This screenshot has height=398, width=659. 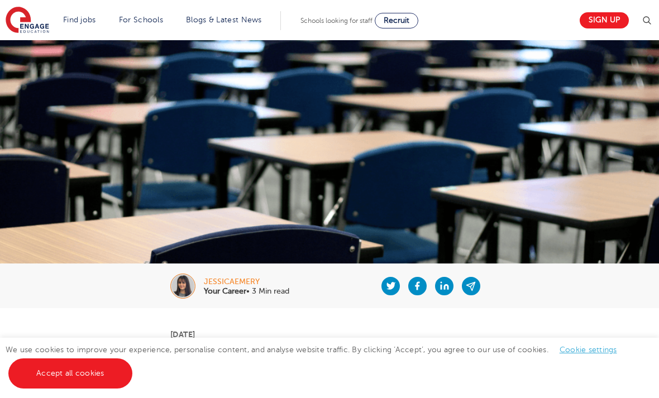 What do you see at coordinates (79, 20) in the screenshot?
I see `a: Find jobs` at bounding box center [79, 20].